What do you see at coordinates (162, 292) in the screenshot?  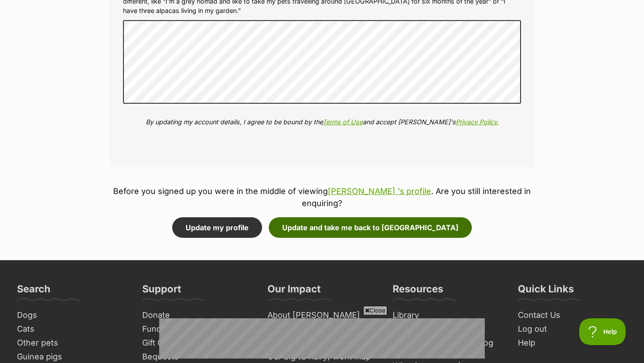 I see `h3: Support` at bounding box center [162, 292].